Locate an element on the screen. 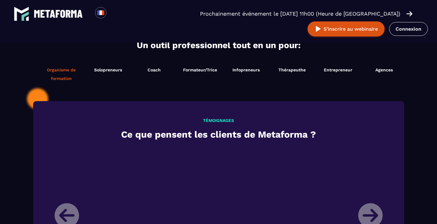 The height and width of the screenshot is (224, 437). span: Formateur/Trice is located at coordinates (200, 70).